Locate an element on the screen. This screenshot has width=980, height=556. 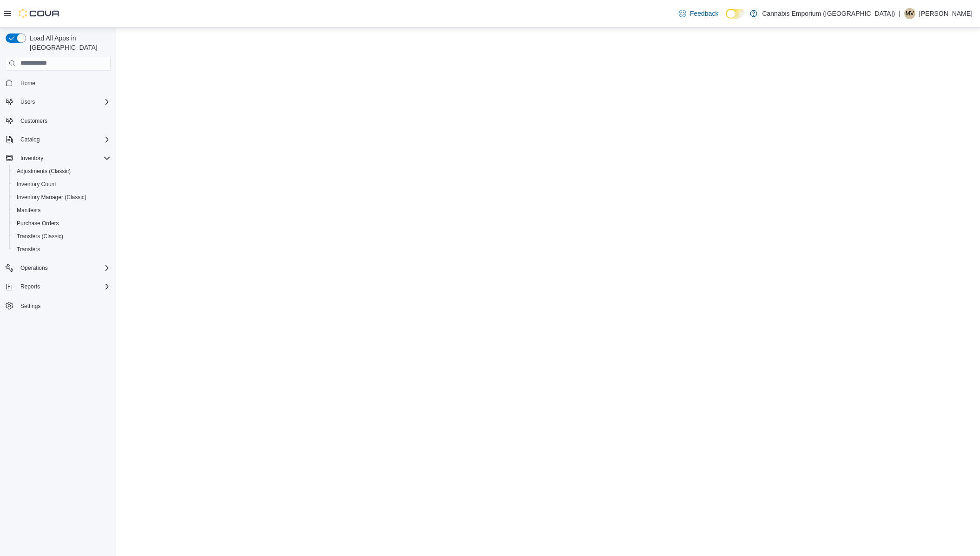
a: Settings is located at coordinates (30, 306).